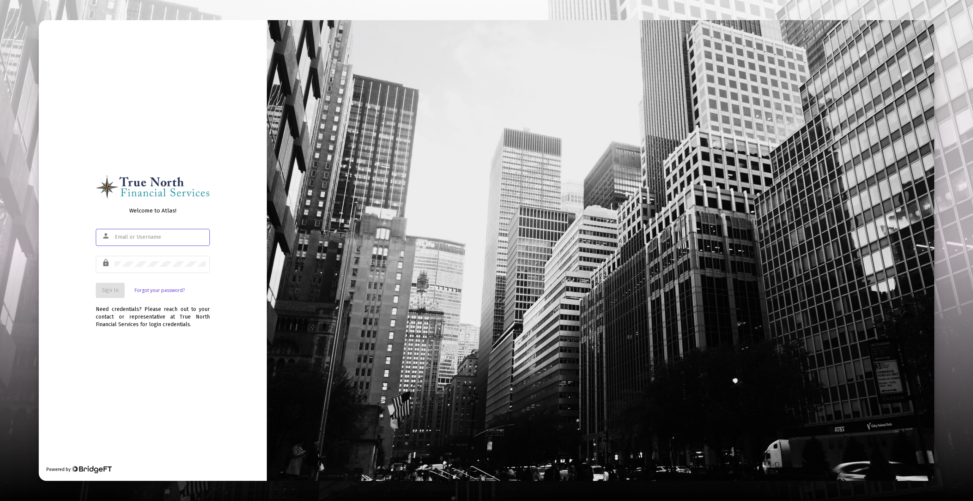 This screenshot has height=501, width=973. I want to click on img: Bridge Financial Technology Logo, so click(91, 470).